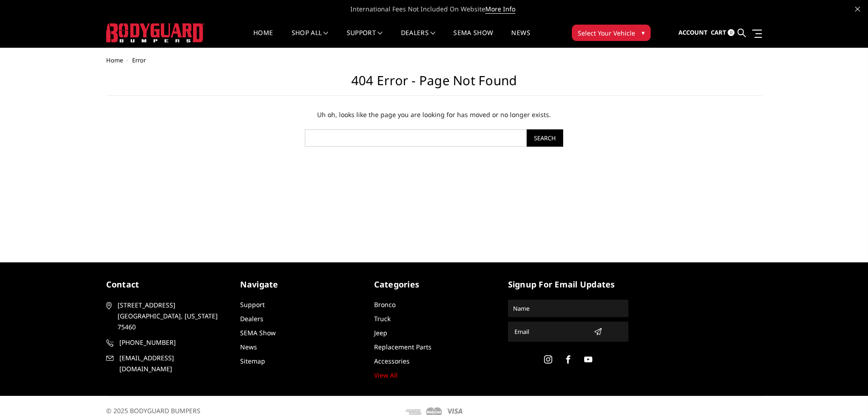  I want to click on p: Uh oh, looks like the page you are looking for has moved or no longer exists., so click(434, 115).